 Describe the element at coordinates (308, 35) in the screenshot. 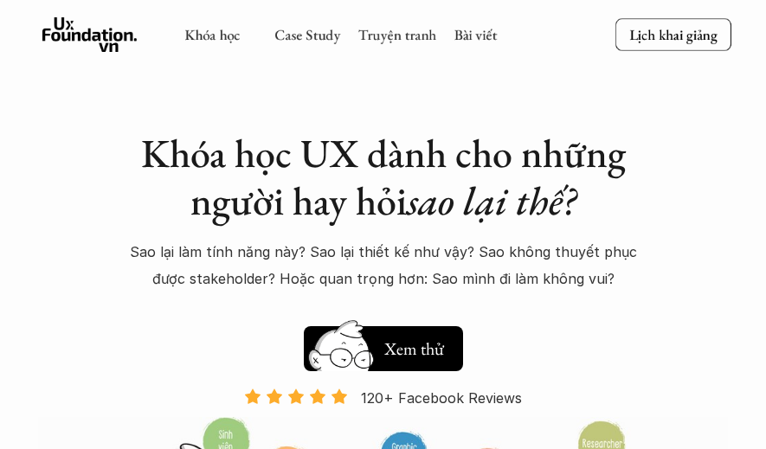

I see `a: Case Study` at that location.